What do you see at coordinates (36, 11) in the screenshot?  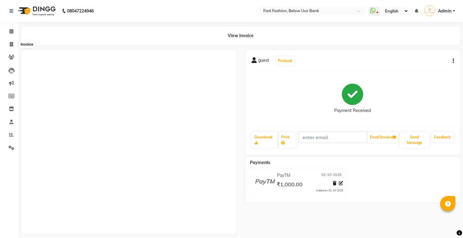 I see `img: logo` at bounding box center [36, 11].